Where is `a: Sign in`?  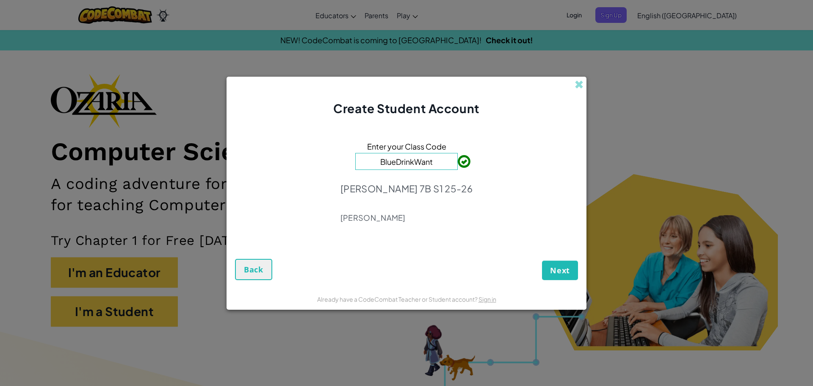
a: Sign in is located at coordinates (488, 299).